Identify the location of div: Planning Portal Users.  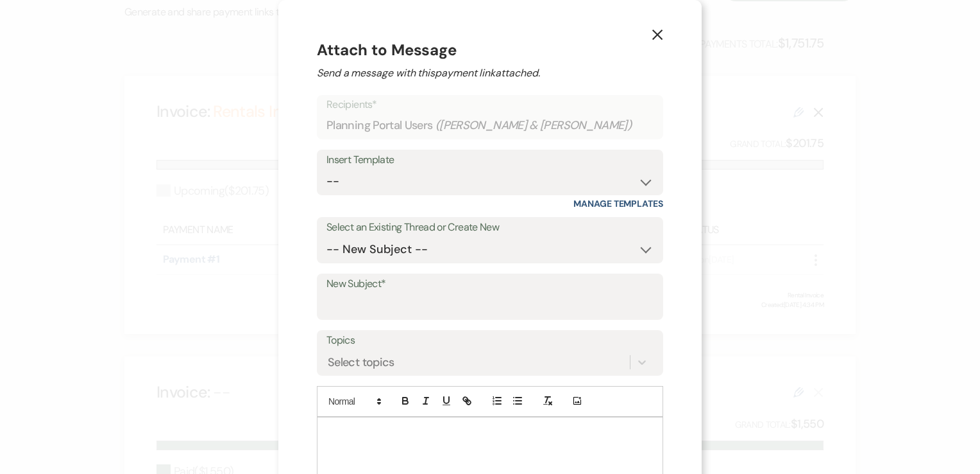
(490, 125).